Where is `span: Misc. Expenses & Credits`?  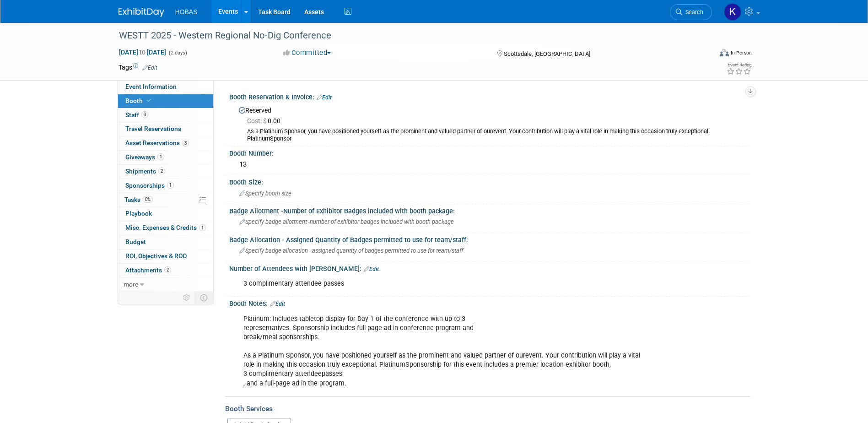 span: Misc. Expenses & Credits is located at coordinates (166, 228).